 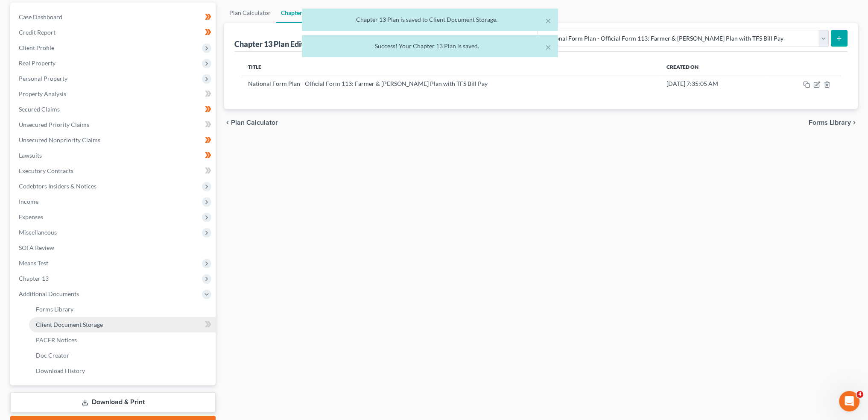 What do you see at coordinates (60, 370) in the screenshot?
I see `span: Download History` at bounding box center [60, 370].